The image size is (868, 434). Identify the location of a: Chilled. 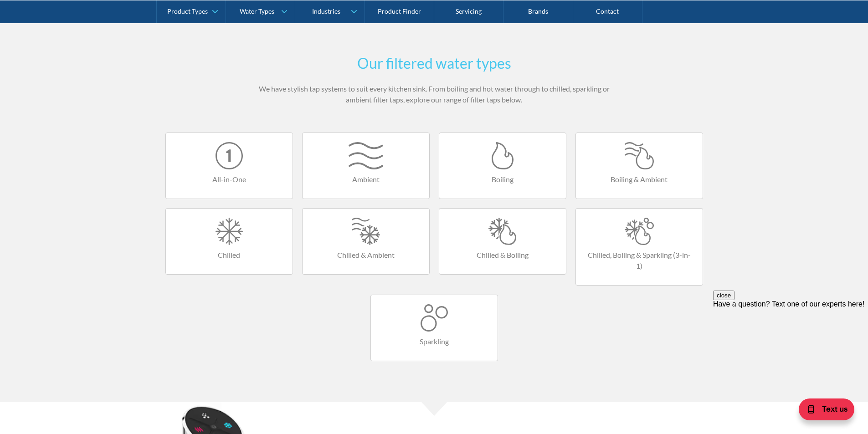
(229, 241).